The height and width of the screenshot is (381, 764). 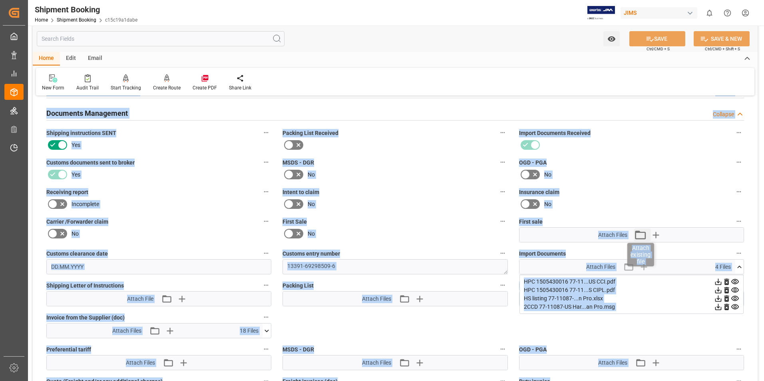 What do you see at coordinates (87, 113) in the screenshot?
I see `h2: Documents Management` at bounding box center [87, 113].